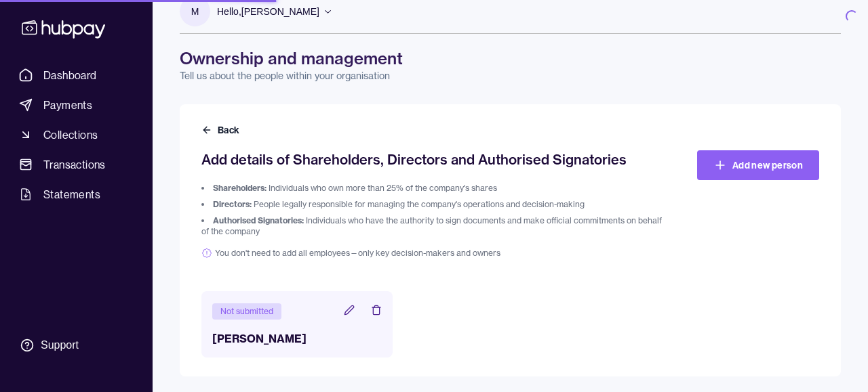 This screenshot has width=868, height=392. What do you see at coordinates (433, 253) in the screenshot?
I see `span: You don't need to add all employees—only key decision-makers and owners` at bounding box center [433, 253].